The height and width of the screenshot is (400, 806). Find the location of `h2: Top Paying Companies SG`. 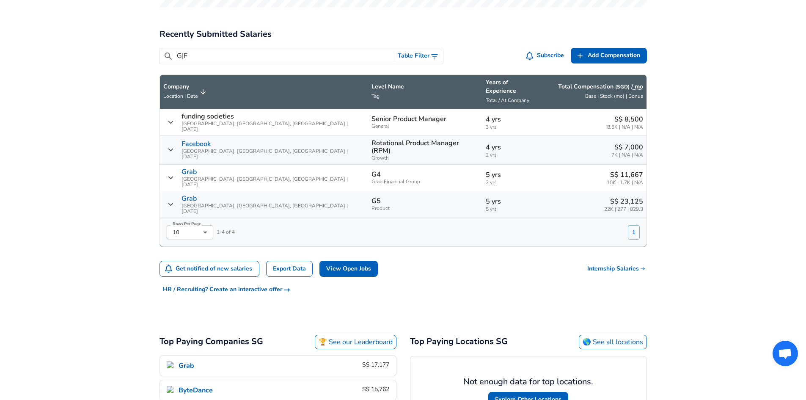

h2: Top Paying Companies SG is located at coordinates (211, 342).